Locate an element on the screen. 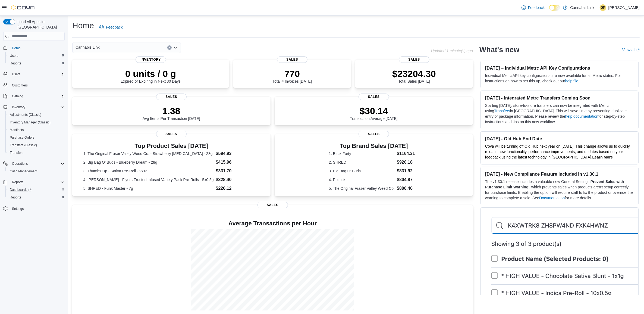 The height and width of the screenshot is (314, 644). span: Home is located at coordinates (38, 48).